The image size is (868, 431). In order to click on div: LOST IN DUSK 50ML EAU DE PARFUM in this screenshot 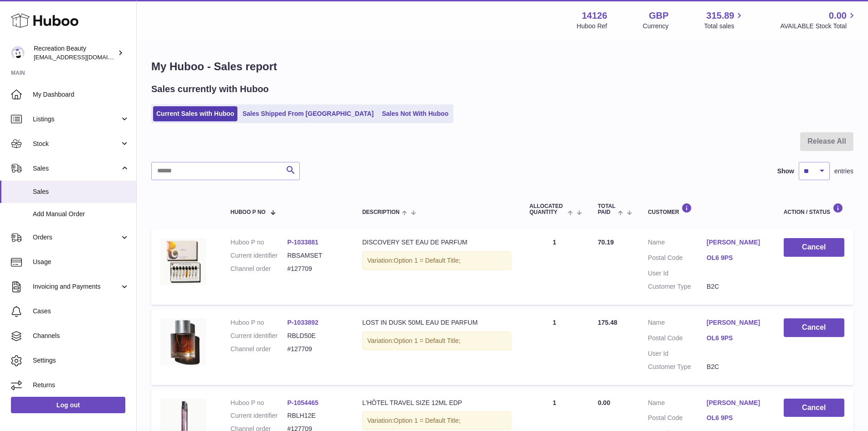, I will do `click(437, 322)`.